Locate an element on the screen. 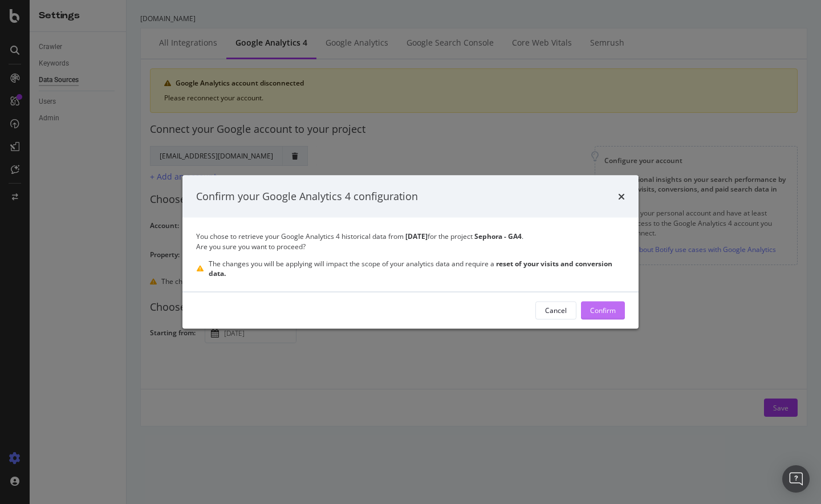 This screenshot has width=821, height=504. button: Cancel is located at coordinates (556, 310).